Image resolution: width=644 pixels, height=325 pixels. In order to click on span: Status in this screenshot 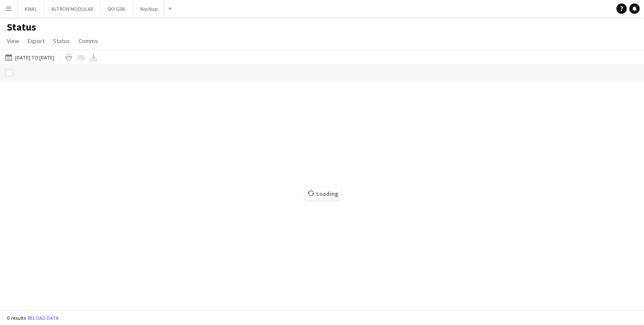, I will do `click(61, 41)`.